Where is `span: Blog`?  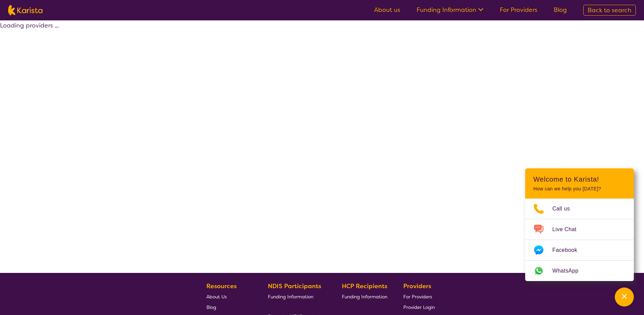 span: Blog is located at coordinates (211, 307).